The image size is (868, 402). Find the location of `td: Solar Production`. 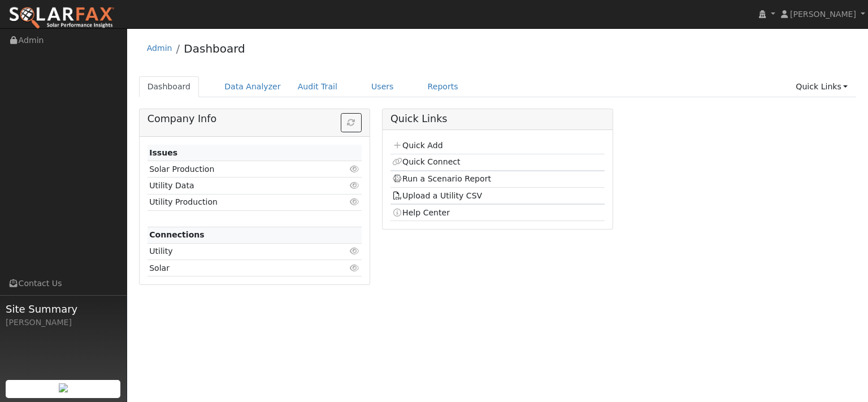

td: Solar Production is located at coordinates (237, 169).